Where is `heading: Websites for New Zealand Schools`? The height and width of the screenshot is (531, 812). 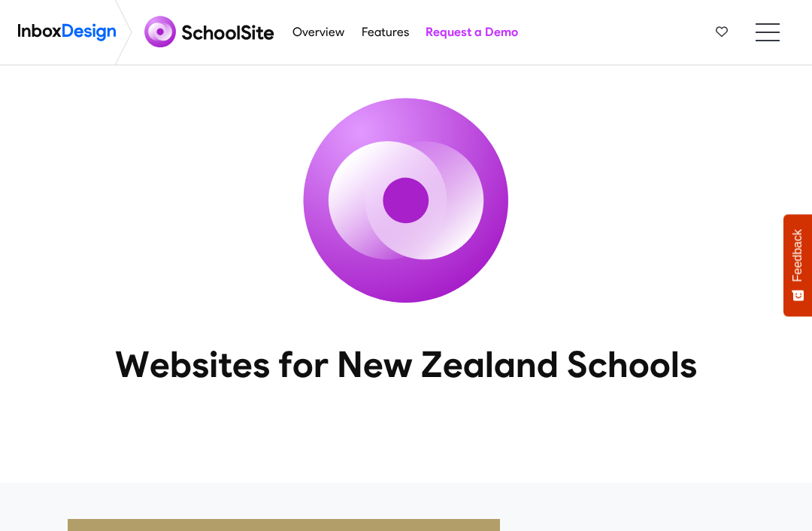 heading: Websites for New Zealand Schools is located at coordinates (406, 365).